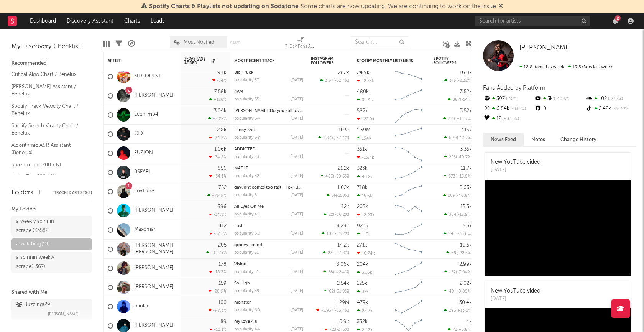  Describe the element at coordinates (132, 21) in the screenshot. I see `a: Charts` at that location.